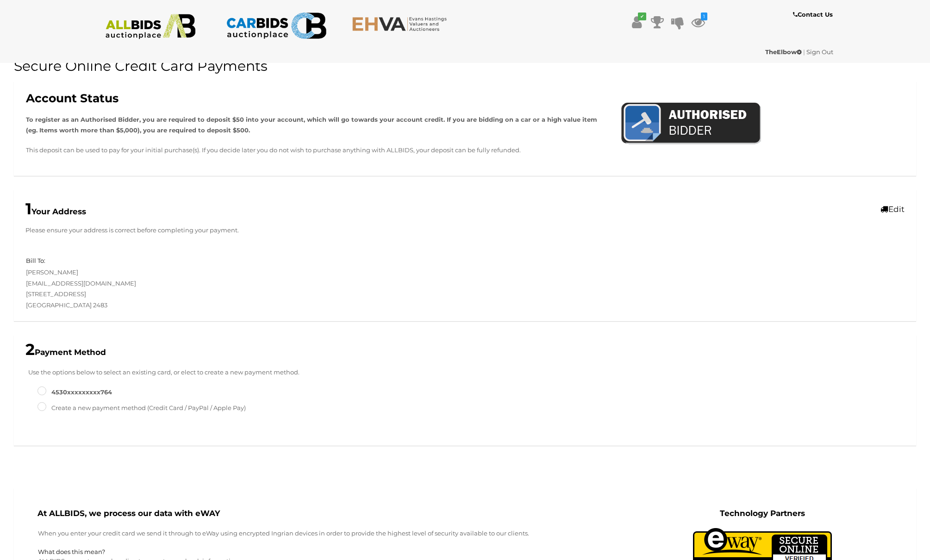 The width and height of the screenshot is (930, 560). What do you see at coordinates (56, 212) in the screenshot?
I see `b: Your Address` at bounding box center [56, 212].